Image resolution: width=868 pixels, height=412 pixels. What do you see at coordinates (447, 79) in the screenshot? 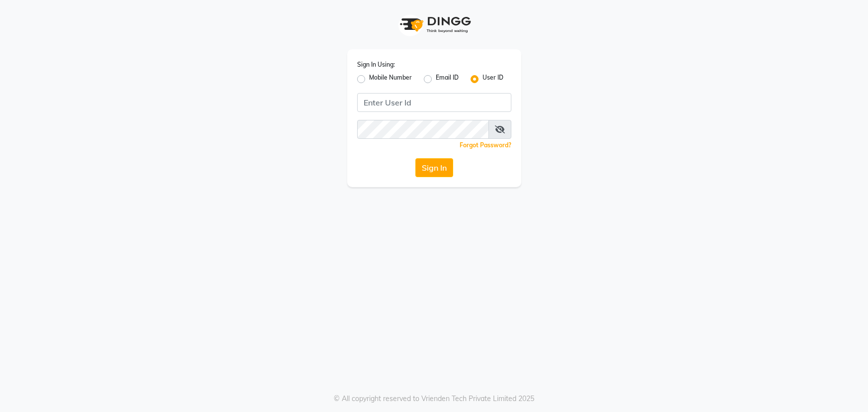
I see `label: Email ID` at bounding box center [447, 79].